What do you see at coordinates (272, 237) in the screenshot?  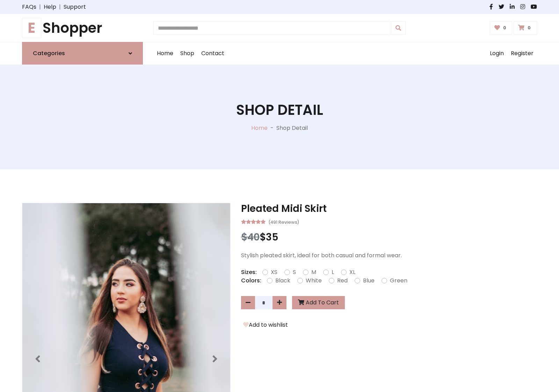 I see `span: 35` at bounding box center [272, 237].